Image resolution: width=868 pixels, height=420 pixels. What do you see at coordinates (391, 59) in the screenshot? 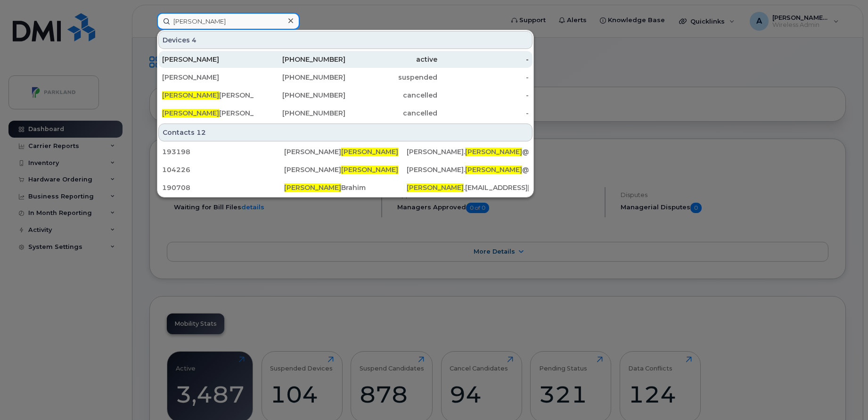
I see `div: active` at bounding box center [391, 59].